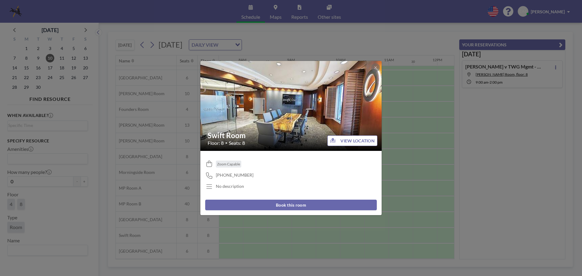  I want to click on button: VIEW LOCATION, so click(352, 141).